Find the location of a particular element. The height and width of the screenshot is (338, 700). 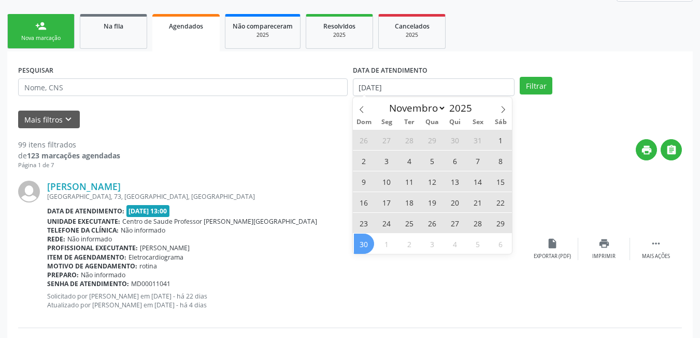

span: Sáb is located at coordinates (501, 122).